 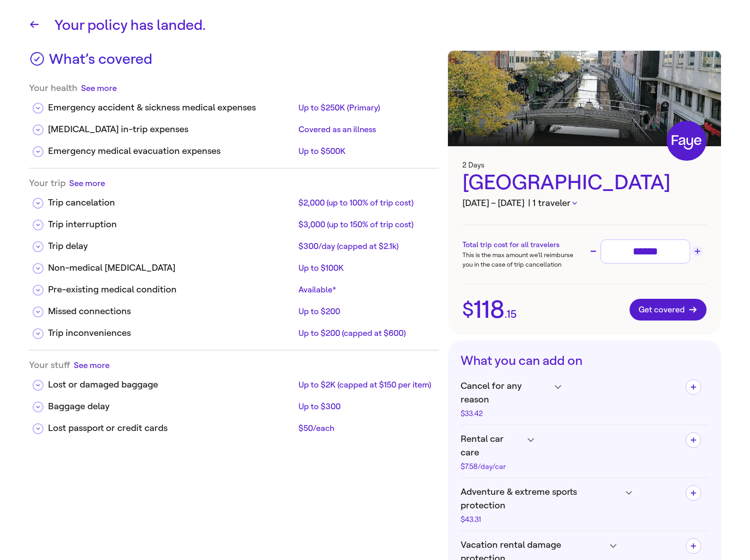 What do you see at coordinates (492, 466) in the screenshot?
I see `span: /day/car` at bounding box center [492, 466].